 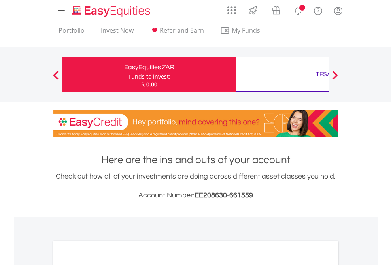 I want to click on a: Vouchers, so click(x=276, y=9).